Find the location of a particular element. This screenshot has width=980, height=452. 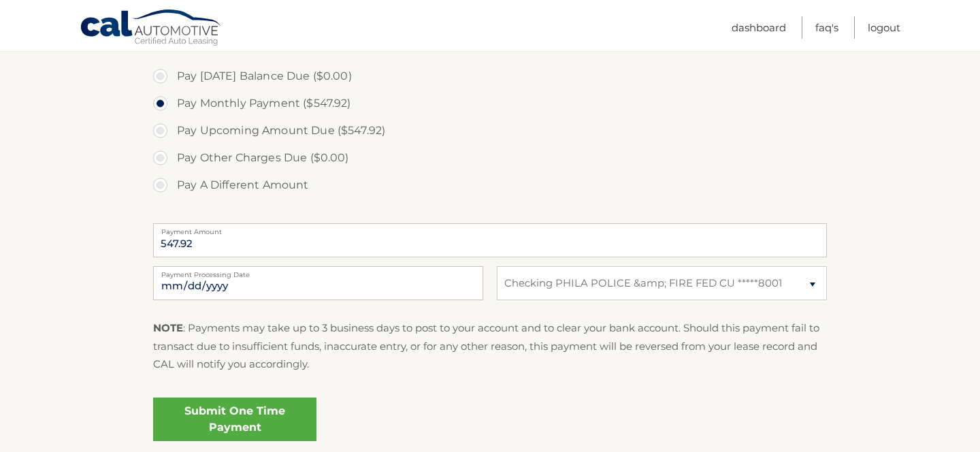

label: Pay A Different Amount is located at coordinates (490, 185).